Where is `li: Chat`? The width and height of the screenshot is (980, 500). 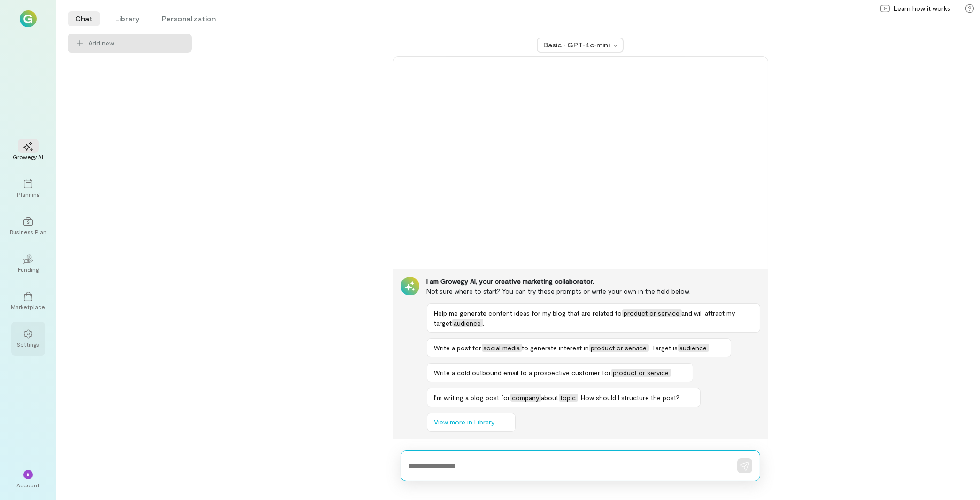 li: Chat is located at coordinates (84, 19).